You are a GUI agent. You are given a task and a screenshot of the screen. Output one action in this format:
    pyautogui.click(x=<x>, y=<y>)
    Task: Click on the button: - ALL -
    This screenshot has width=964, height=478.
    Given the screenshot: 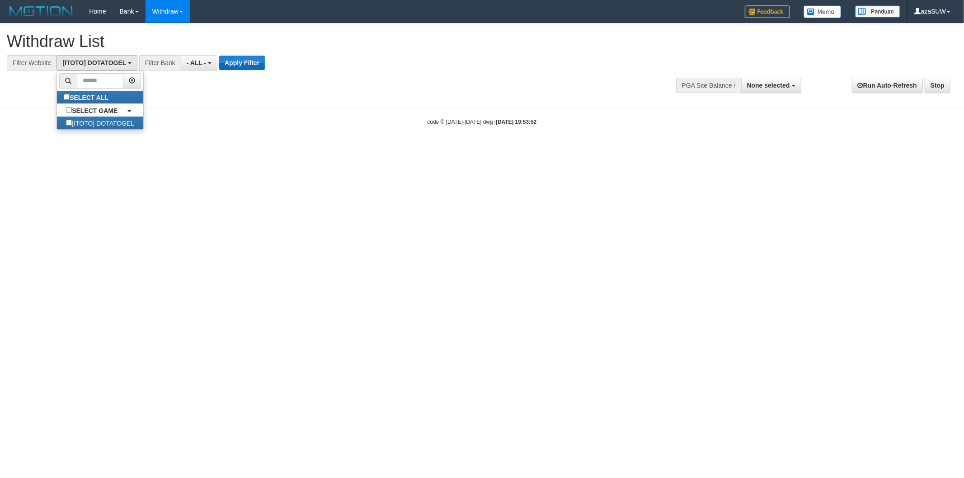 What is the action you would take?
    pyautogui.click(x=199, y=63)
    